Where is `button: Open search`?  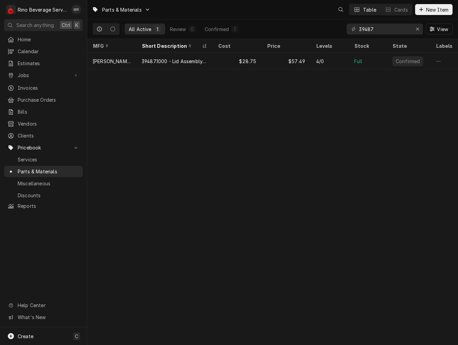
button: Open search is located at coordinates (341, 10).